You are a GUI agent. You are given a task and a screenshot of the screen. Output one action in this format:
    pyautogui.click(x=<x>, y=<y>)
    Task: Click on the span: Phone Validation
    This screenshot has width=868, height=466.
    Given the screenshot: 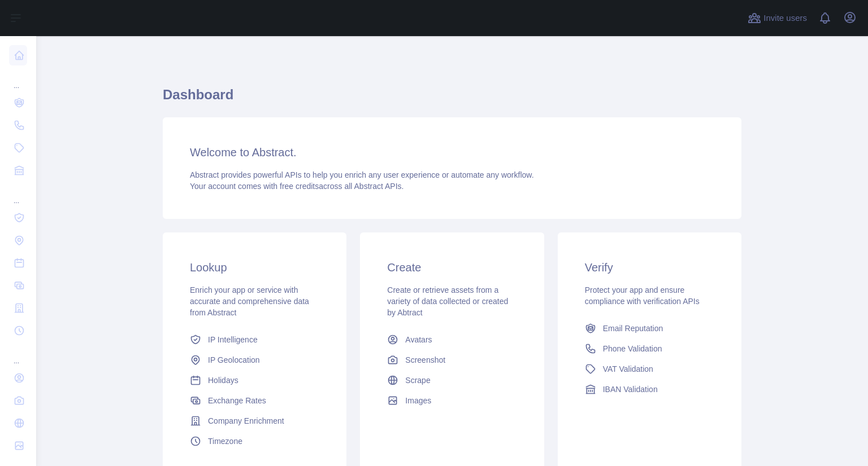 What is the action you would take?
    pyautogui.click(x=633, y=349)
    